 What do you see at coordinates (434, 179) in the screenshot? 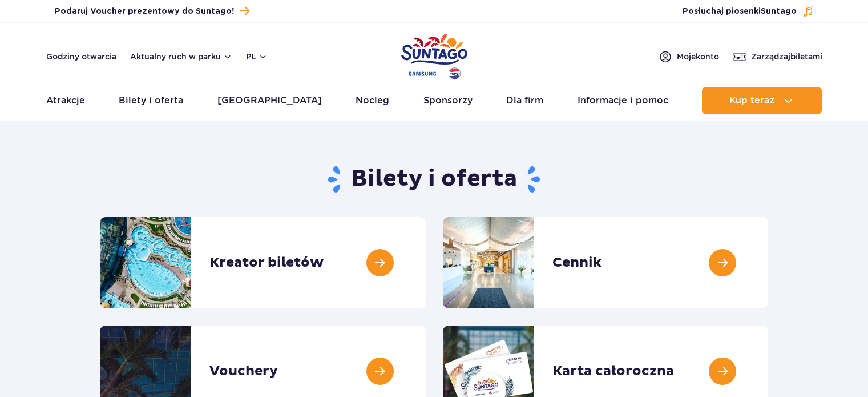
I see `h1: Bilety i oferta` at bounding box center [434, 179].